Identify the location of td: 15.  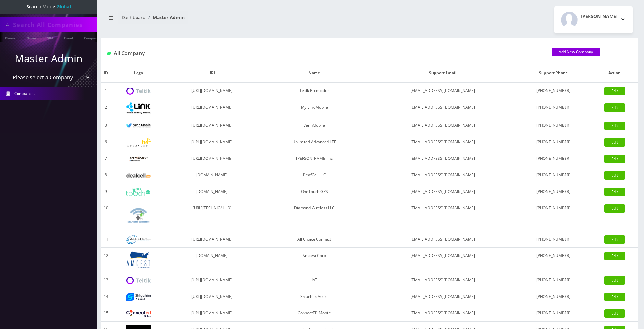
(106, 313).